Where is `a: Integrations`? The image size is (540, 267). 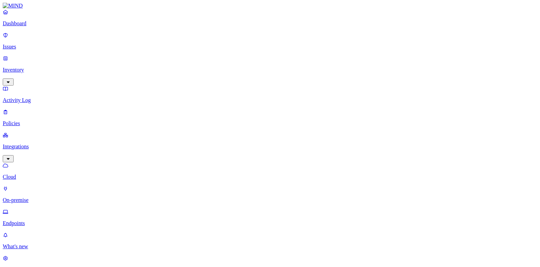 a: Integrations is located at coordinates (270, 147).